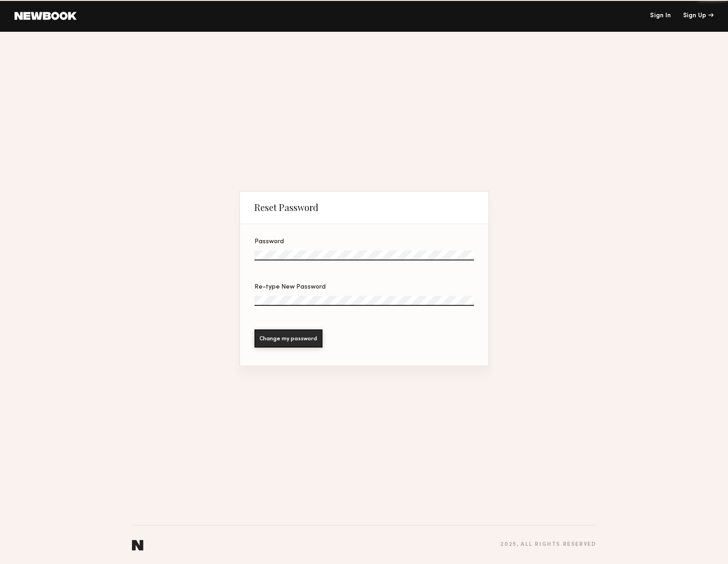 The width and height of the screenshot is (728, 564). What do you see at coordinates (660, 16) in the screenshot?
I see `a: Sign In` at bounding box center [660, 16].